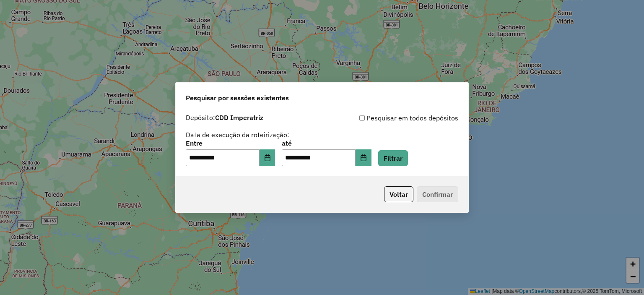  Describe the element at coordinates (237, 135) in the screenshot. I see `label: Data de execução da roteirização:` at that location.